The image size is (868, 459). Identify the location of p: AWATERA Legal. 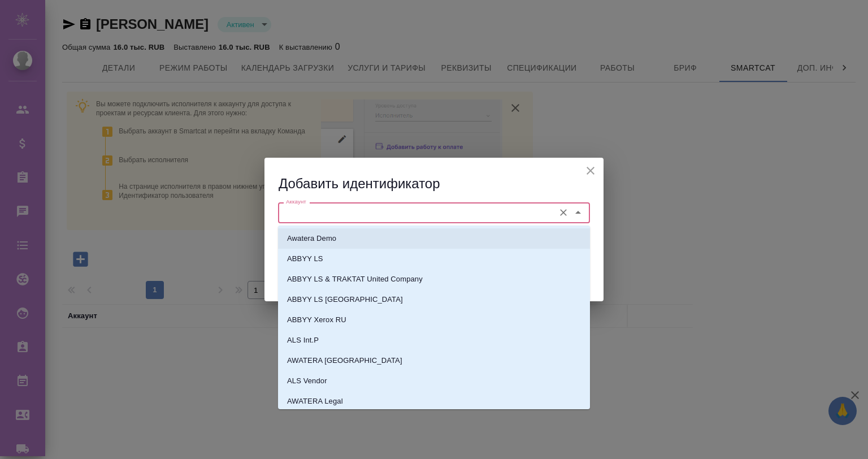
(315, 401).